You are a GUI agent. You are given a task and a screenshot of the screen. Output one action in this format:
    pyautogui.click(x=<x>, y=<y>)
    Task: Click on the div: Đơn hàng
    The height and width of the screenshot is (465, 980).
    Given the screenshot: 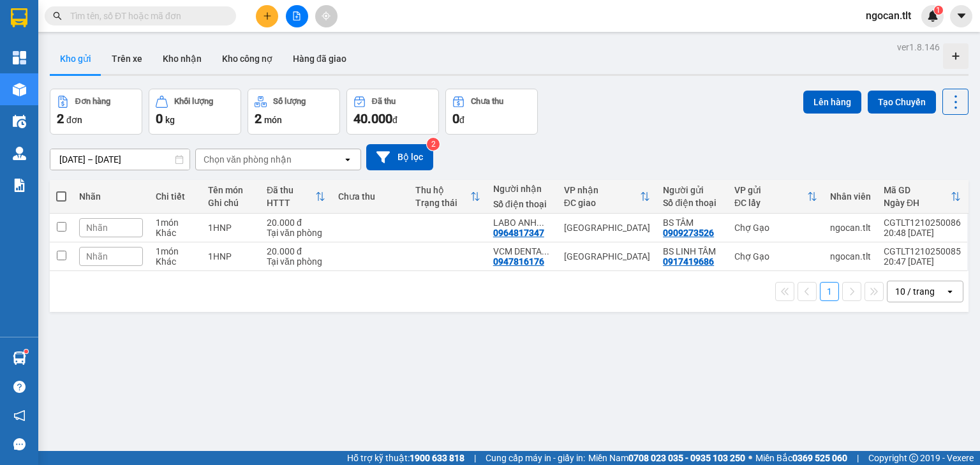 What is the action you would take?
    pyautogui.click(x=93, y=102)
    